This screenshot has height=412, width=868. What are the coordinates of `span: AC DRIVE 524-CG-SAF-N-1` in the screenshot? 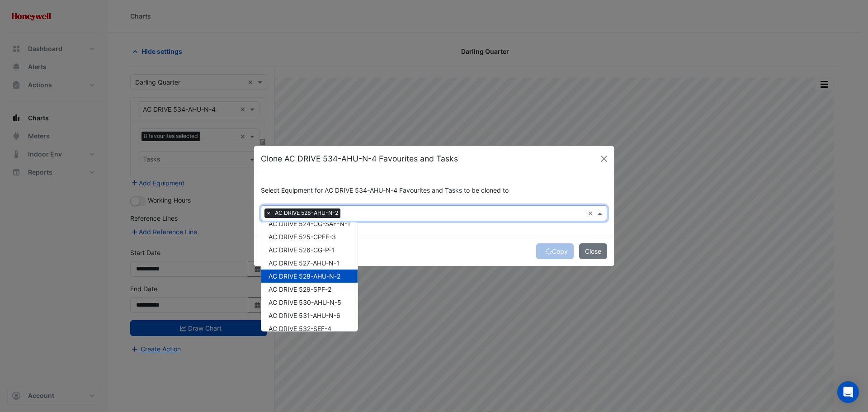 It's located at (310, 223).